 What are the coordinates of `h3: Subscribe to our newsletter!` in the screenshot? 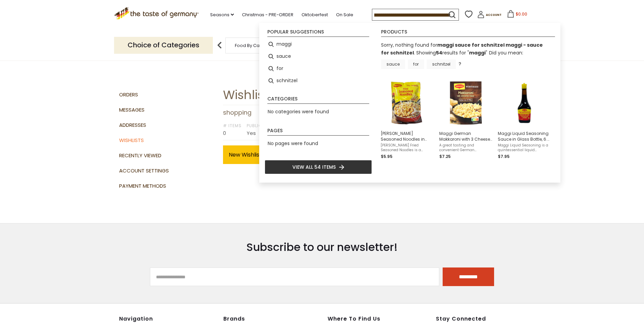 It's located at (322, 247).